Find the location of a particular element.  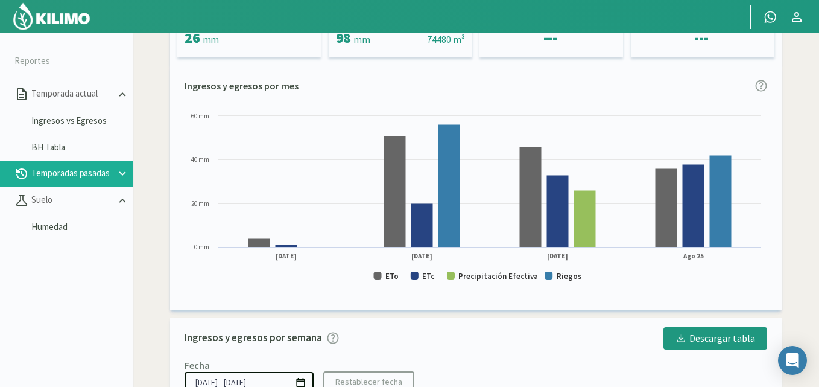

div: 74480 m³ is located at coordinates (446, 39).